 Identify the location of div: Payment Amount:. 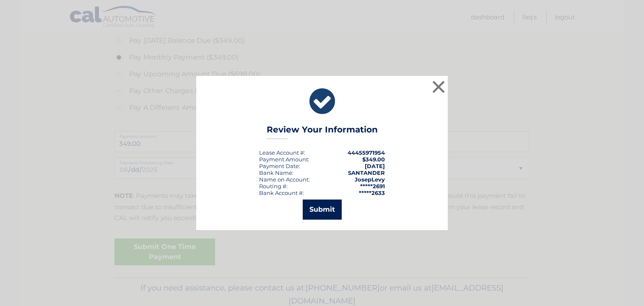
(284, 159).